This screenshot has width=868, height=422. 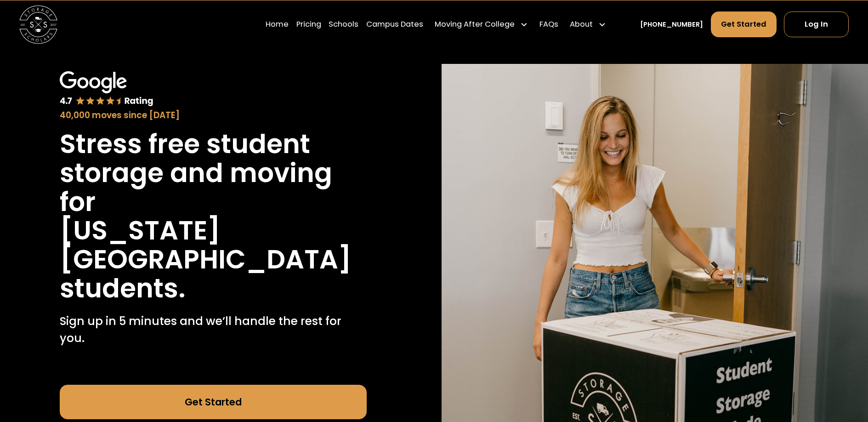 What do you see at coordinates (277, 24) in the screenshot?
I see `a: Home` at bounding box center [277, 24].